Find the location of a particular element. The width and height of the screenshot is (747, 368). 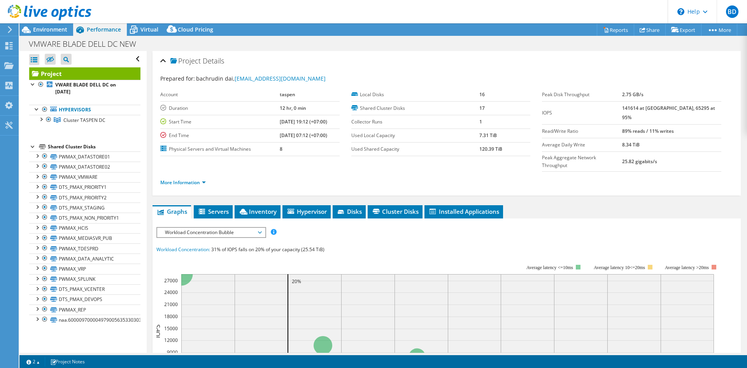

b: 89% reads / 11% writes is located at coordinates (648, 131).